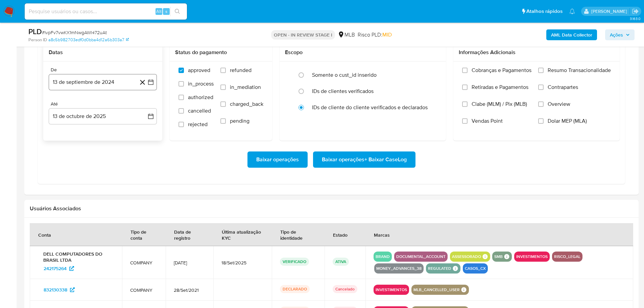 The width and height of the screenshot is (644, 308). Describe the element at coordinates (38, 40) in the screenshot. I see `b: Person ID` at that location.